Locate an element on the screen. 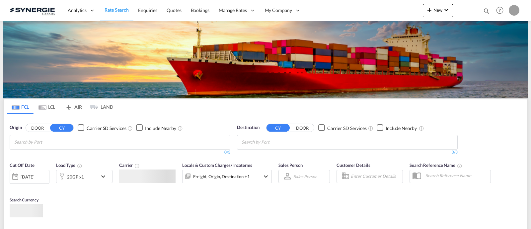 The height and width of the screenshot is (229, 531). span: Destination is located at coordinates (248, 127).